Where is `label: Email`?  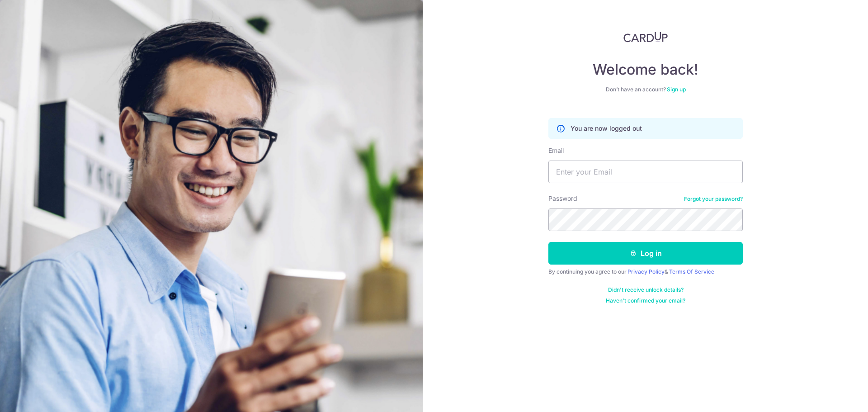 label: Email is located at coordinates (556, 151).